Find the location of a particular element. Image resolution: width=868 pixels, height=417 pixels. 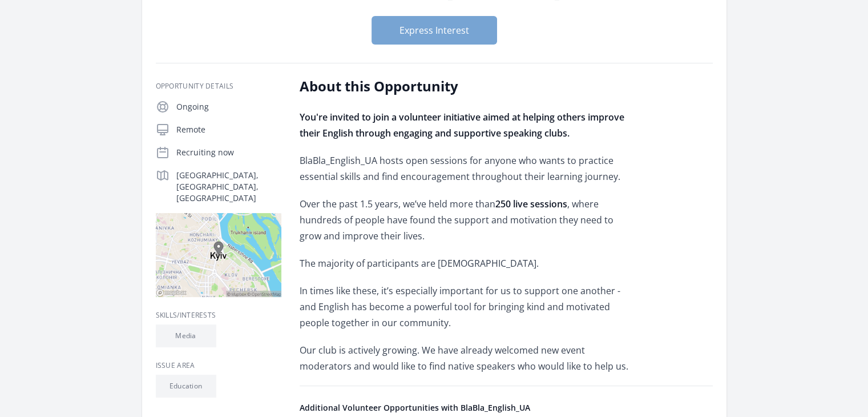

p: Over the past 1.5 years, we’ve held more than , where hundreds of people have found the support a... is located at coordinates (466, 220).